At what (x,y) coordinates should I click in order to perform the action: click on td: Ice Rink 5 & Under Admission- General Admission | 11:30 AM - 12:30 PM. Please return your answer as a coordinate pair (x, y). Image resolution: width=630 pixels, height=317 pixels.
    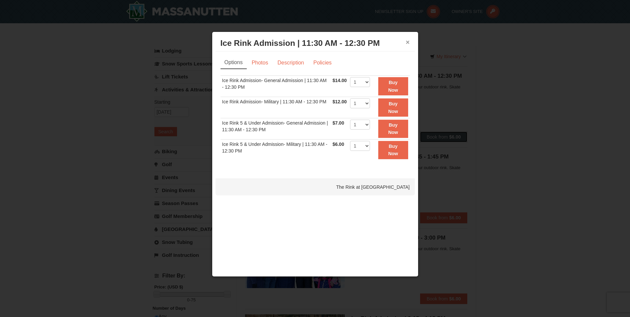
    Looking at the image, I should click on (276, 129).